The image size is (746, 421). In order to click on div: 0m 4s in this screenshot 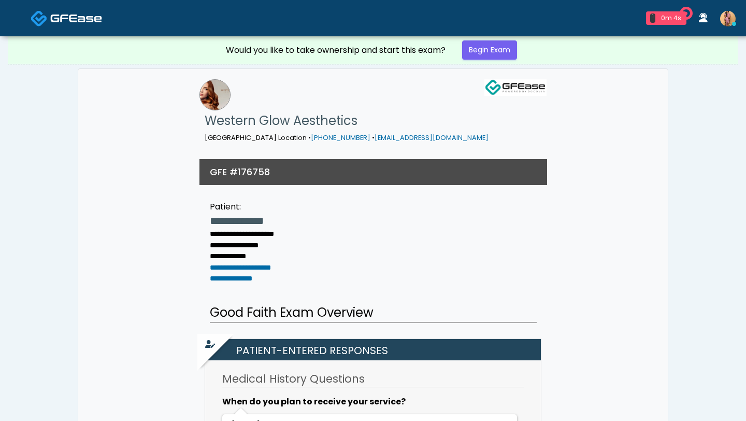, I will do `click(671, 18)`.